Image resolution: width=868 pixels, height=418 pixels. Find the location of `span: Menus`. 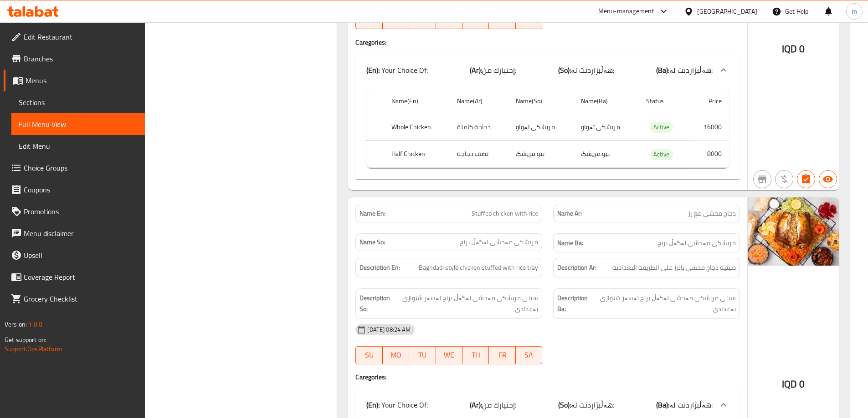

span: Menus is located at coordinates (82, 81).